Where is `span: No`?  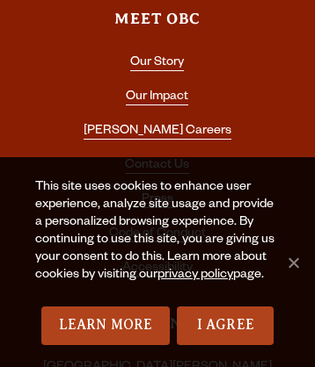 span: No is located at coordinates (293, 263).